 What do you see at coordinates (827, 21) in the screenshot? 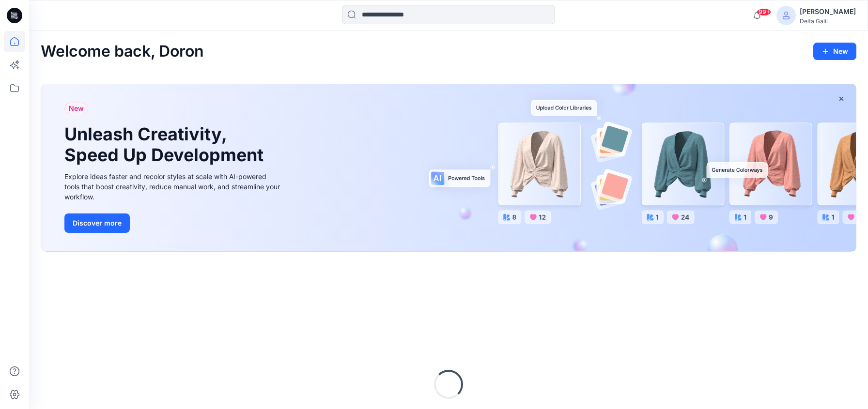
I see `div: Delta Galil` at bounding box center [827, 21].